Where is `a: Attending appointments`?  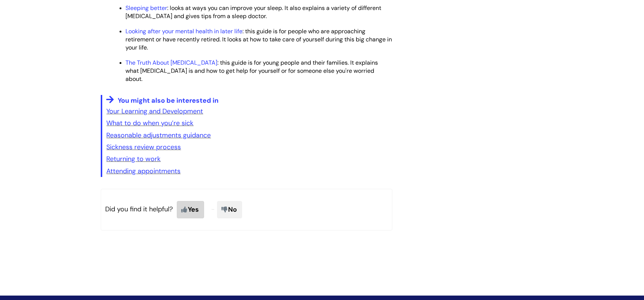
a: Attending appointments is located at coordinates (144, 171).